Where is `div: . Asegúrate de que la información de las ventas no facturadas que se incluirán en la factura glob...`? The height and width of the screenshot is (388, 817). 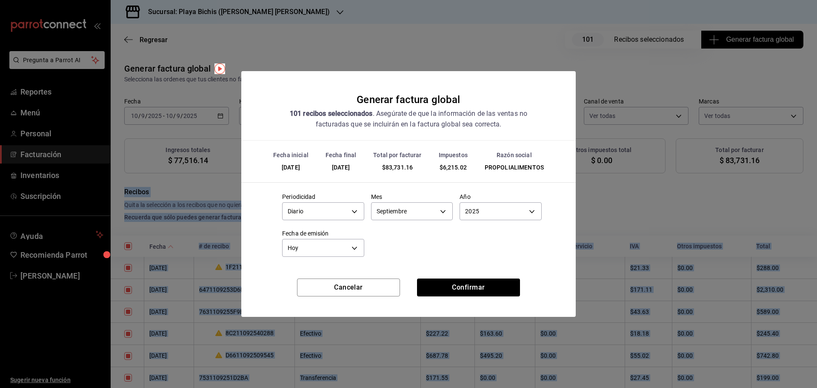
div: . Asegúrate de que la información de las ventas no facturadas que se incluirán en la factura glob... is located at coordinates (409, 119).